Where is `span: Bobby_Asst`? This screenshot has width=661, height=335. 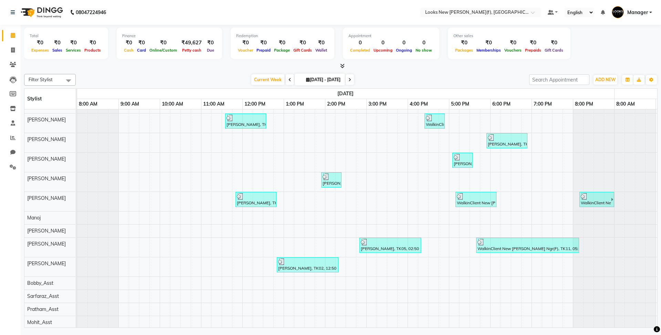 span: Bobby_Asst is located at coordinates (40, 283).